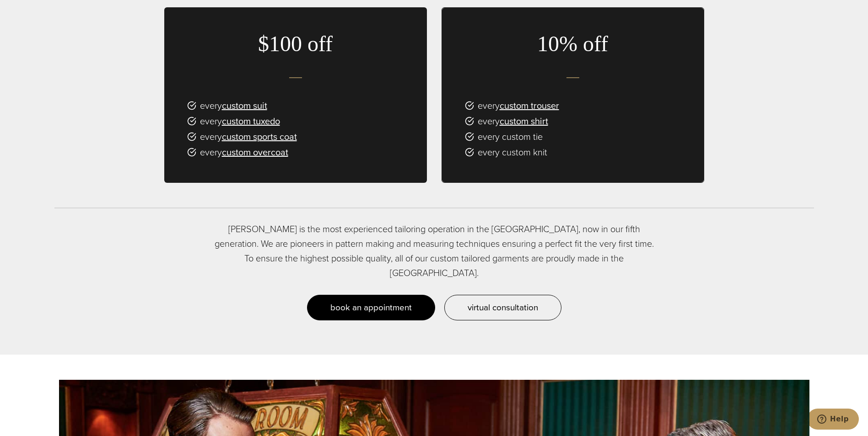 The image size is (868, 436). What do you see at coordinates (529, 105) in the screenshot?
I see `a: custom trouser` at bounding box center [529, 105].